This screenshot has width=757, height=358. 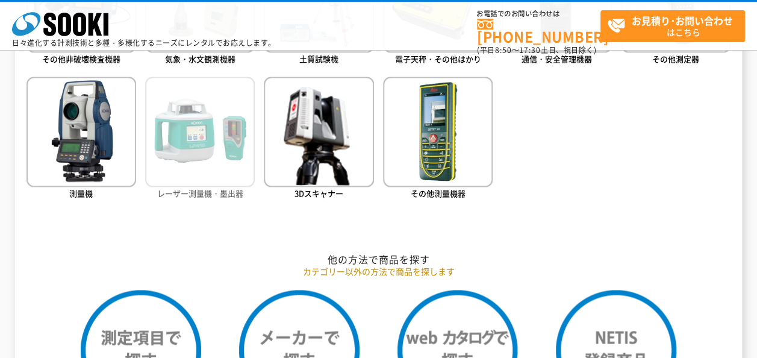 What do you see at coordinates (81, 139) in the screenshot?
I see `a: 測量機` at bounding box center [81, 139].